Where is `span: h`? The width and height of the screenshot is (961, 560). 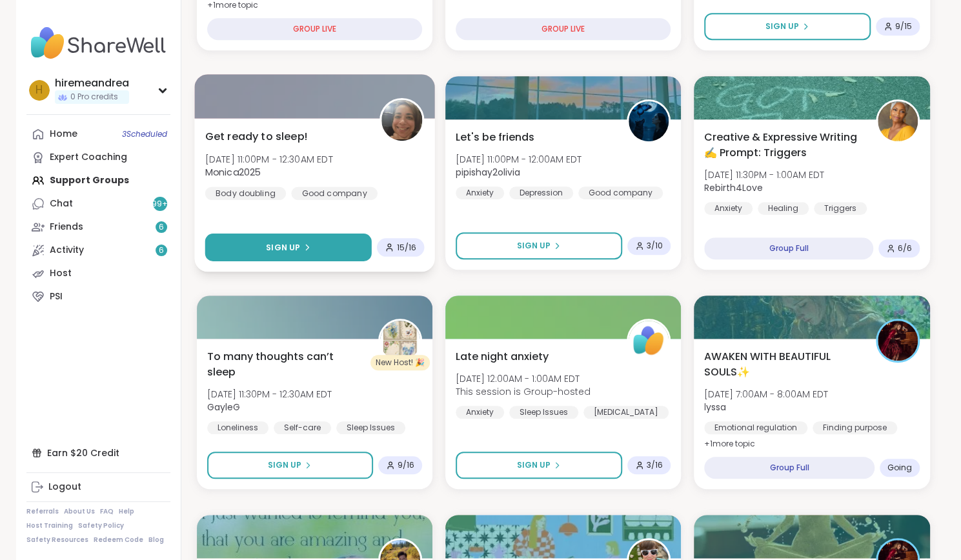 span: h is located at coordinates (38, 90).